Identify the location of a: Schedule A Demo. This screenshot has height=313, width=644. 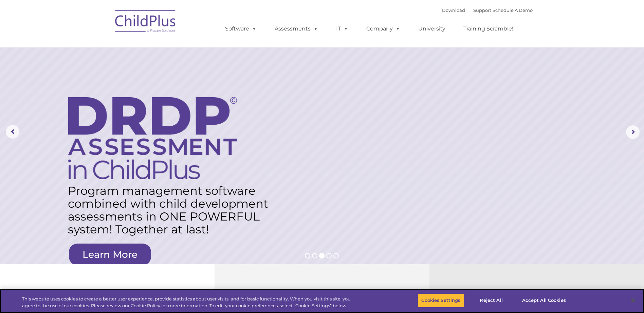
(512, 10).